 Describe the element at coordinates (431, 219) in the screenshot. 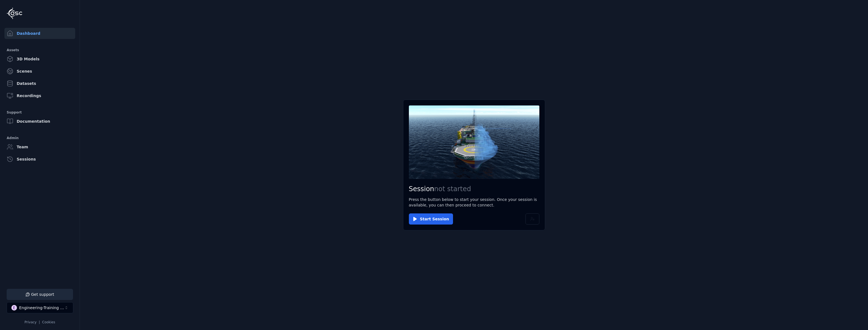

I see `button: Start Session` at that location.